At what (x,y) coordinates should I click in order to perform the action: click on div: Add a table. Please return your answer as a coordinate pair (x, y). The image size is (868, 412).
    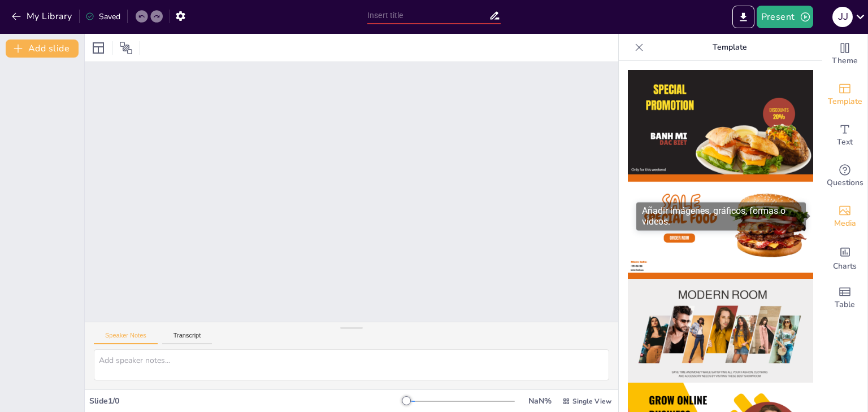
    Looking at the image, I should click on (845, 298).